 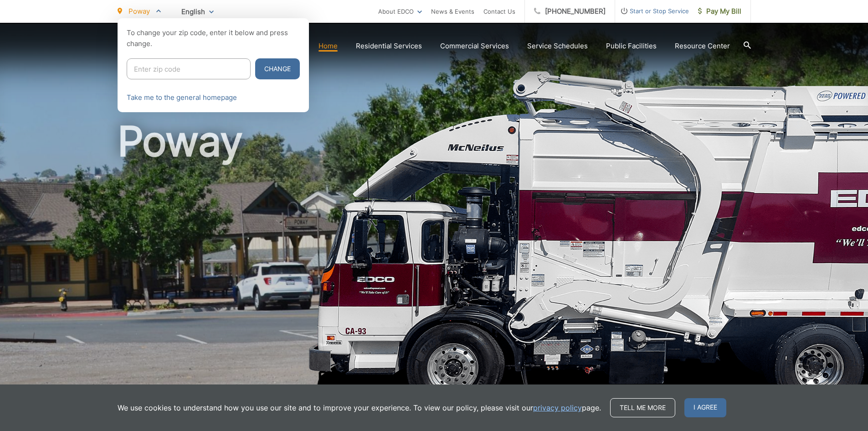 I want to click on span: Pay My Bill, so click(x=720, y=11).